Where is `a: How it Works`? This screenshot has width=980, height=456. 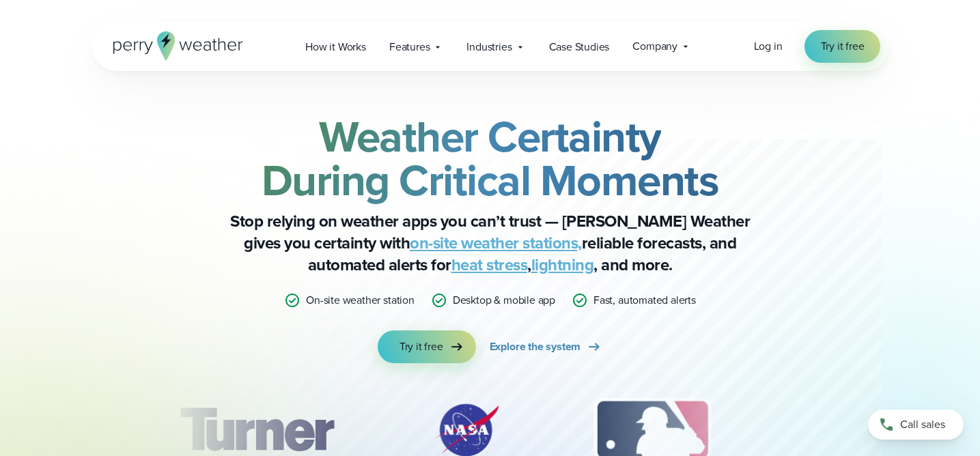 a: How it Works is located at coordinates (335, 46).